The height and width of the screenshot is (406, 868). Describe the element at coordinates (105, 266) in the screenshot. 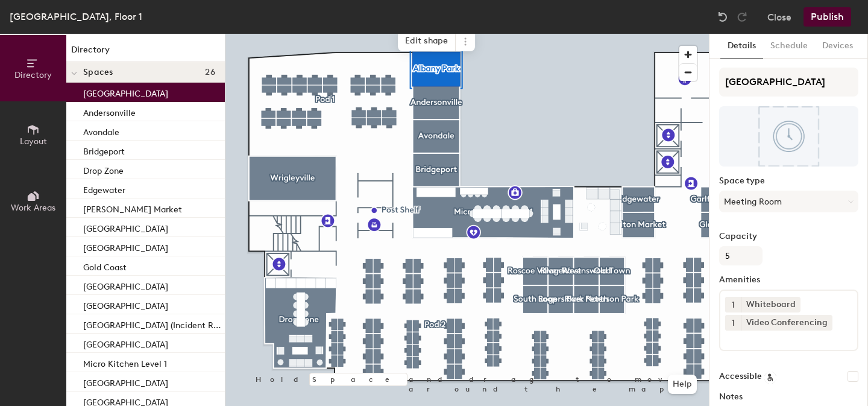

I see `p: Gold Coast` at that location.